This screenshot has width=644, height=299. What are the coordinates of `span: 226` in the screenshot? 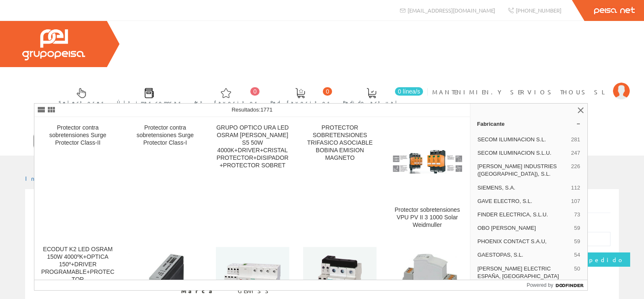 It's located at (576, 170).